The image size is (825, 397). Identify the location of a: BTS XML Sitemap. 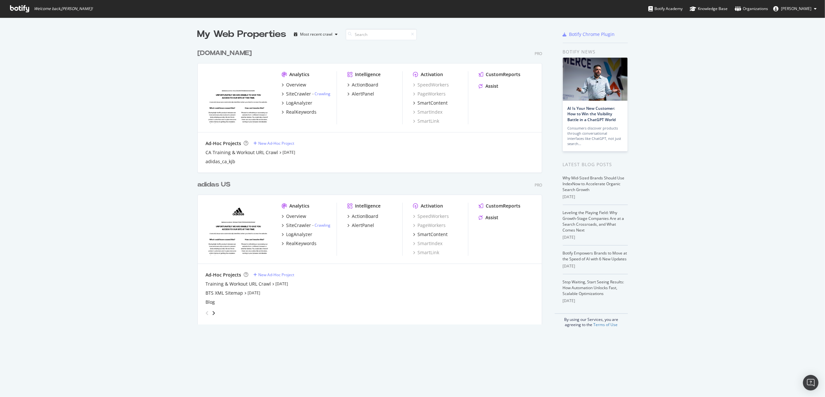
(224, 293).